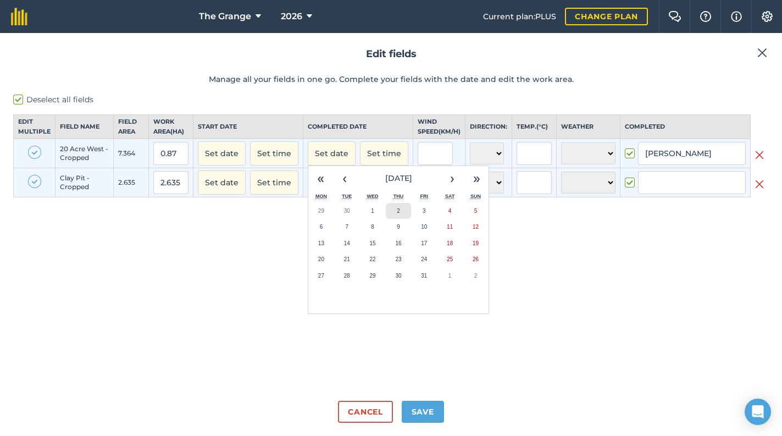 The height and width of the screenshot is (436, 782). Describe the element at coordinates (450, 211) in the screenshot. I see `abbr: 4 October 2025` at that location.